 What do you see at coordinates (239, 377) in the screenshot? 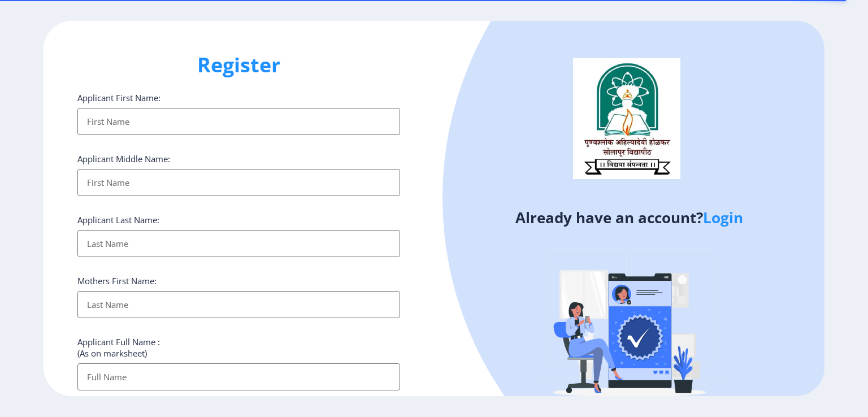
I see `input: Full Name` at bounding box center [239, 377].